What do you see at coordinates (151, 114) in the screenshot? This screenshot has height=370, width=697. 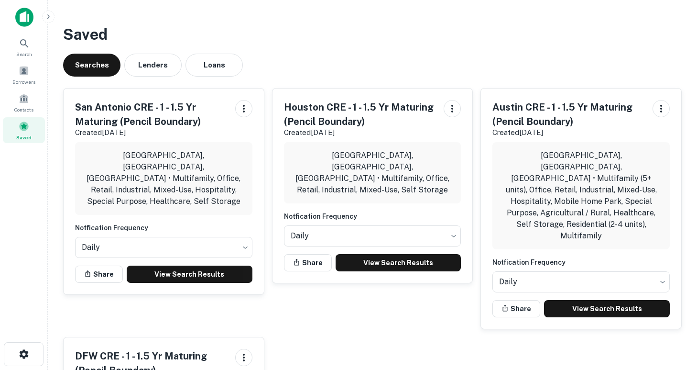 I see `h5: San Antonio CRE - 1 - 1.5 Yr Maturing (Pencil Boundary)` at bounding box center [151, 114].